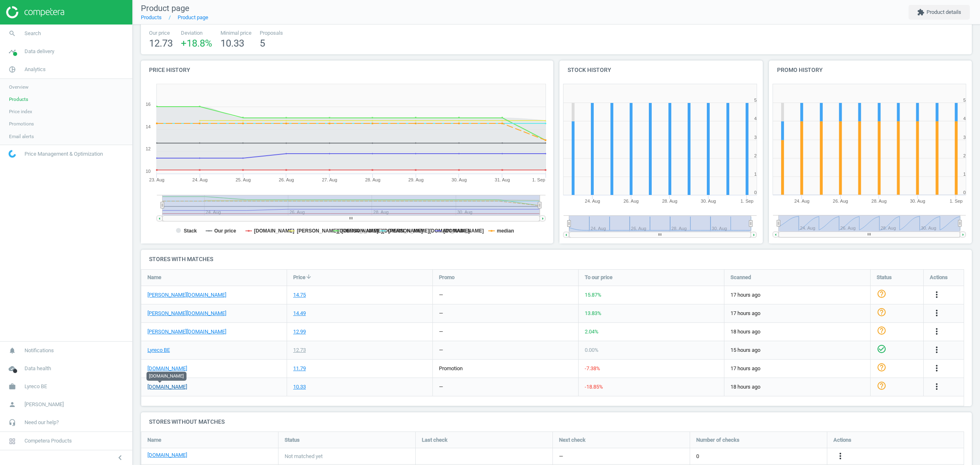 Image resolution: width=980 pixels, height=465 pixels. What do you see at coordinates (12, 33) in the screenshot?
I see `i: search` at bounding box center [12, 33].